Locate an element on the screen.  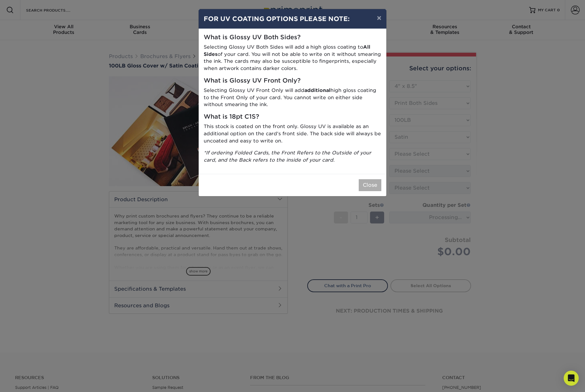
button: Close is located at coordinates (370, 185).